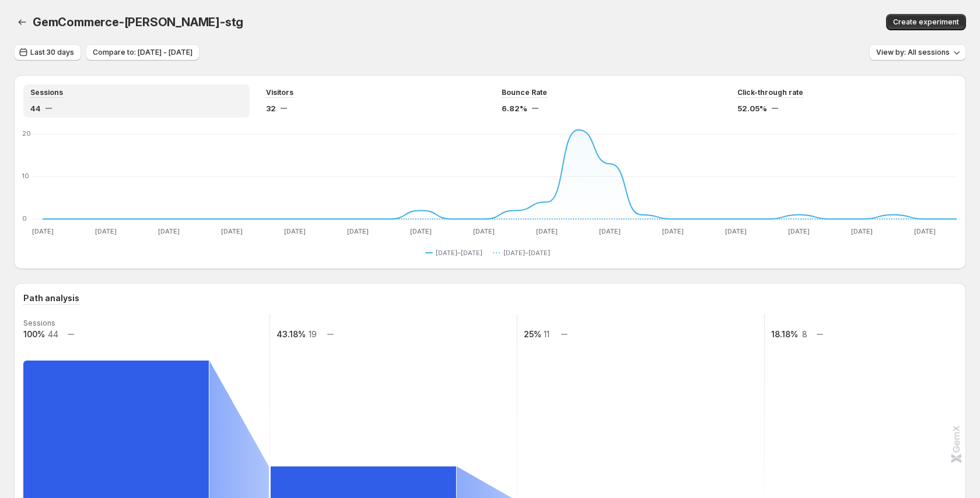 Image resolution: width=980 pixels, height=498 pixels. What do you see at coordinates (279, 93) in the screenshot?
I see `span: Visitors` at bounding box center [279, 93].